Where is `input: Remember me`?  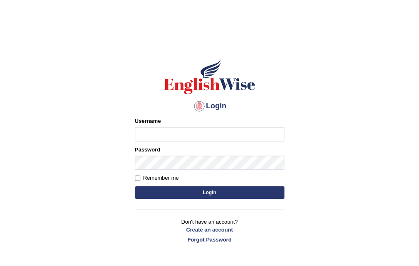 input: Remember me is located at coordinates (137, 178).